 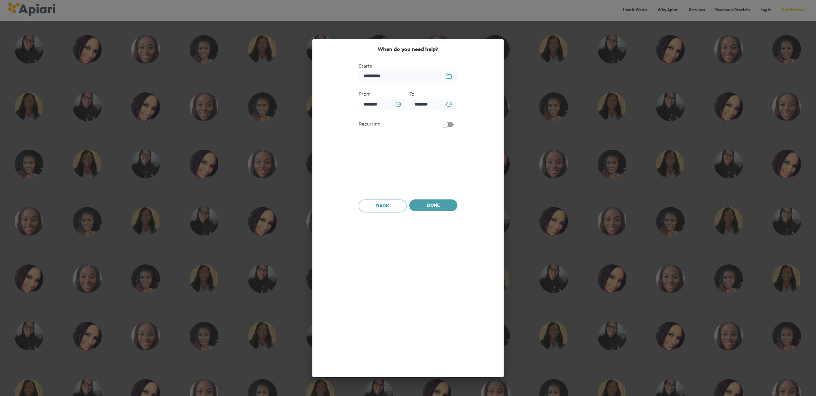 What do you see at coordinates (408, 66) in the screenshot?
I see `label: Starts` at bounding box center [408, 66].